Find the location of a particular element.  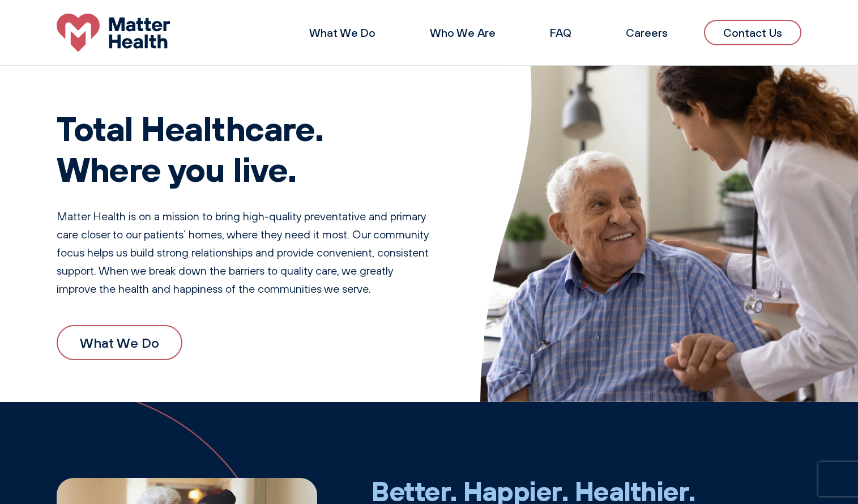

p: Matter Health is on a mission to bring high-quality preventative and primary care closer to our p... is located at coordinates (246, 252).